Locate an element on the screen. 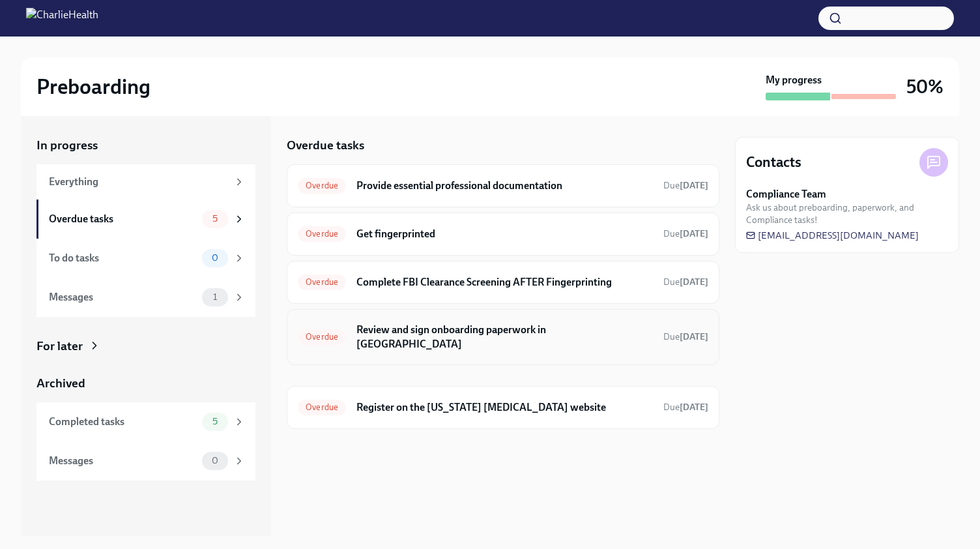  a: Messages0 is located at coordinates (146, 460).